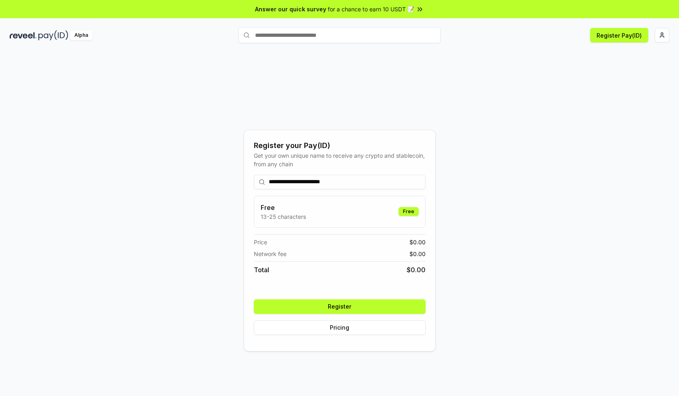 This screenshot has height=396, width=679. I want to click on button: Register, so click(340, 306).